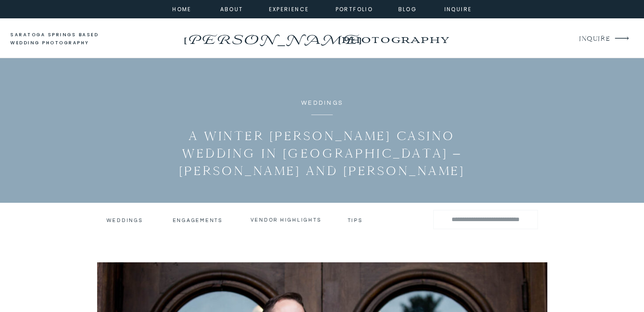 The height and width of the screenshot is (312, 644). I want to click on h3: Weddings, so click(124, 220).